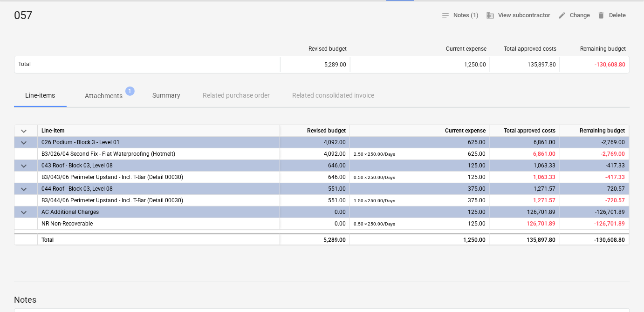  What do you see at coordinates (40, 95) in the screenshot?
I see `p: Line-items` at bounding box center [40, 95].